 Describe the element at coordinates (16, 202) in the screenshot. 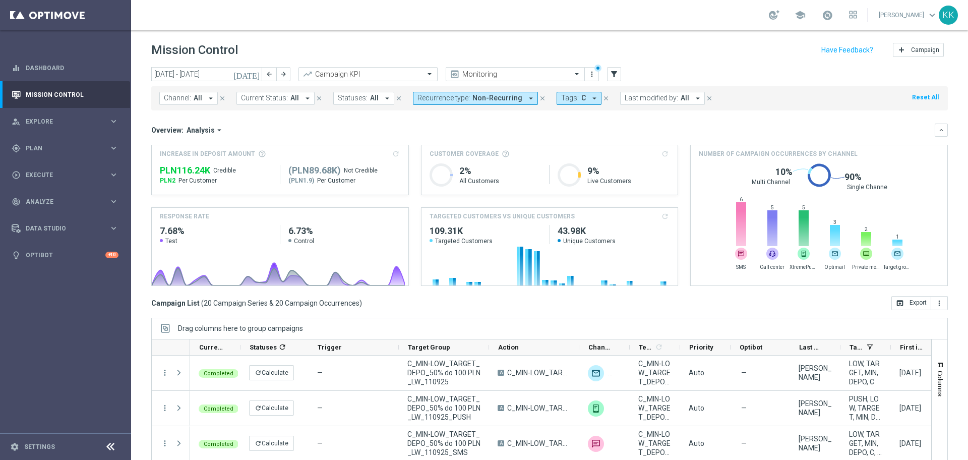

I see `i: track_changes` at that location.